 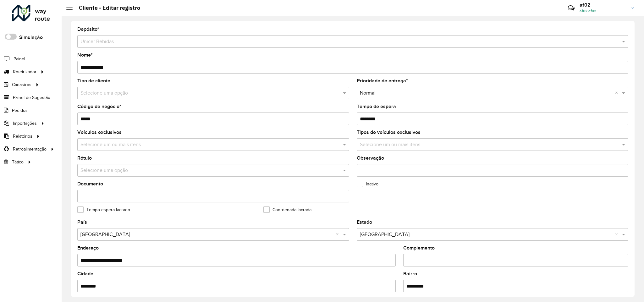 What do you see at coordinates (31, 37) in the screenshot?
I see `label: Simulação` at bounding box center [31, 37].